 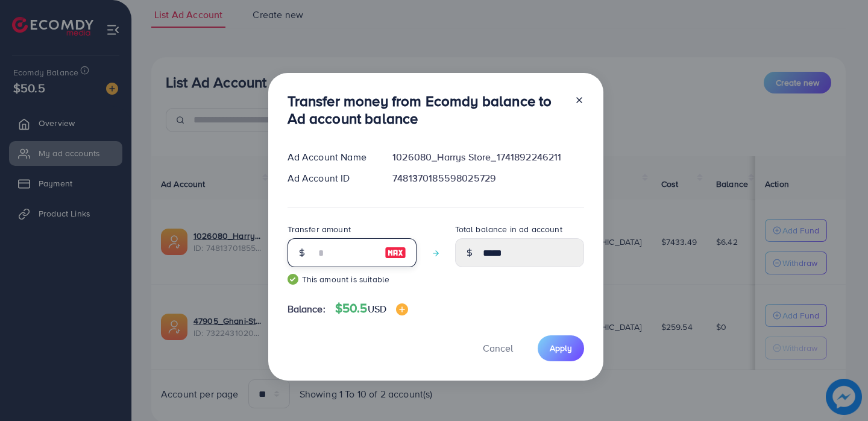 What do you see at coordinates (561, 348) in the screenshot?
I see `span: Apply` at bounding box center [561, 348].